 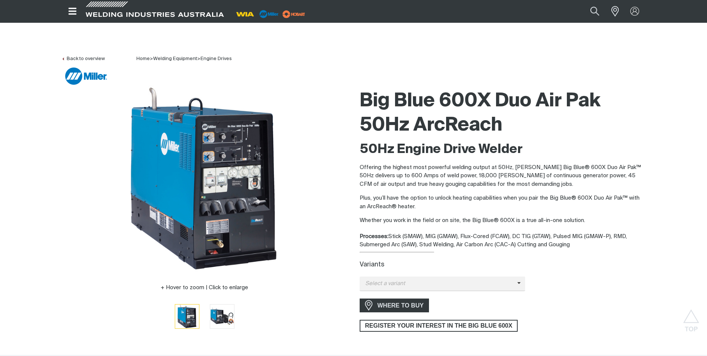 What do you see at coordinates (590, 11) in the screenshot?
I see `input: Product name or item number...` at bounding box center [590, 11].